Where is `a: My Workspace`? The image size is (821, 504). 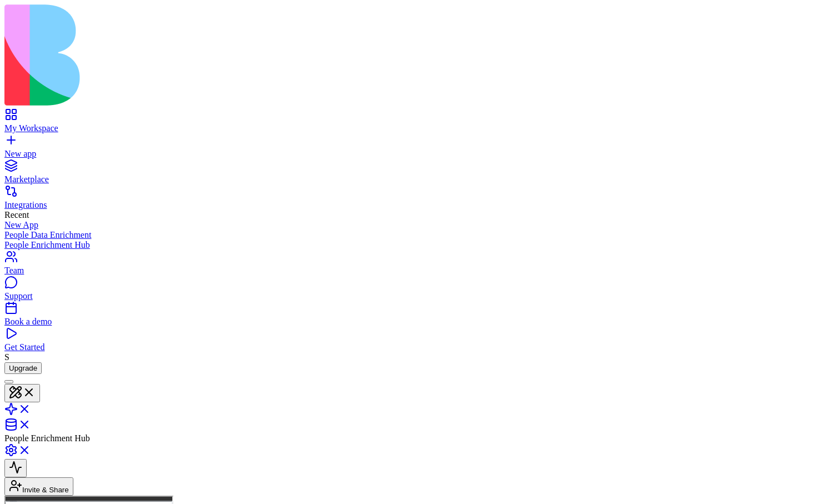
a: My Workspace is located at coordinates (410, 124).